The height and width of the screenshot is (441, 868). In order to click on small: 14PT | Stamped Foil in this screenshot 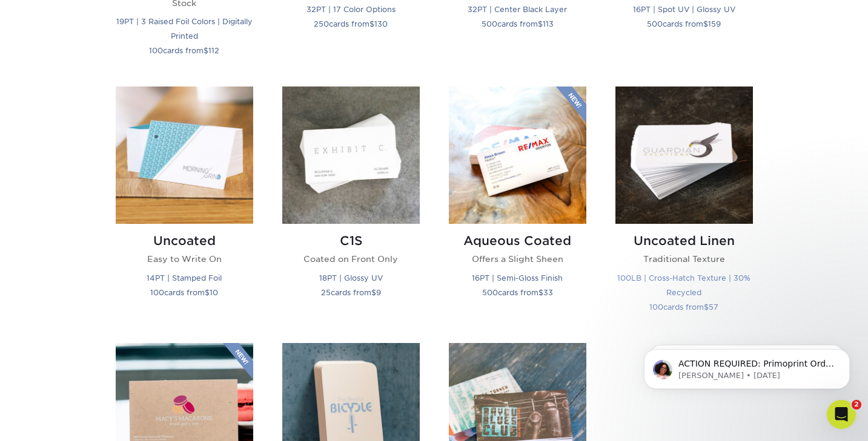, I will do `click(184, 278)`.